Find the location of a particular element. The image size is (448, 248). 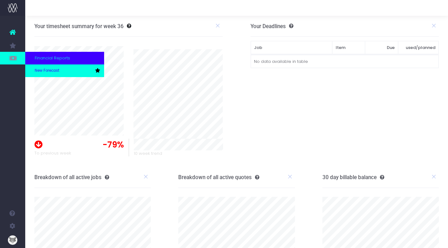

h3: Breakdown of all active jobs is located at coordinates (72, 177).